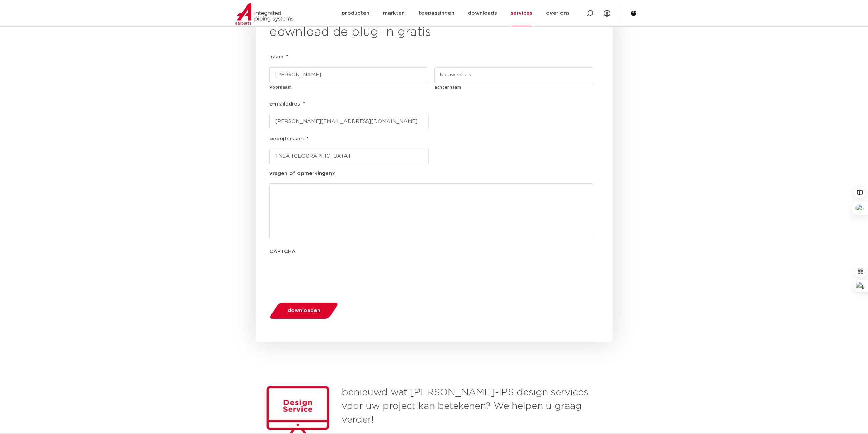 The image size is (868, 434). Describe the element at coordinates (303, 311) in the screenshot. I see `button: downloaden` at that location.